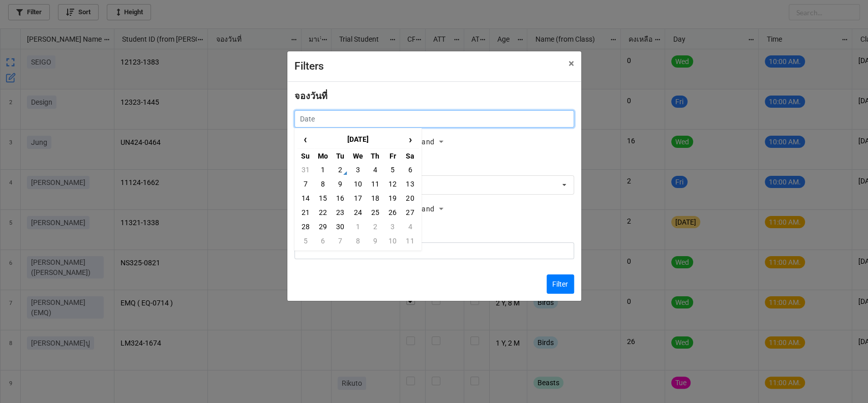 Image resolution: width=868 pixels, height=403 pixels. What do you see at coordinates (410, 212) in the screenshot?
I see `td: 27` at bounding box center [410, 212].